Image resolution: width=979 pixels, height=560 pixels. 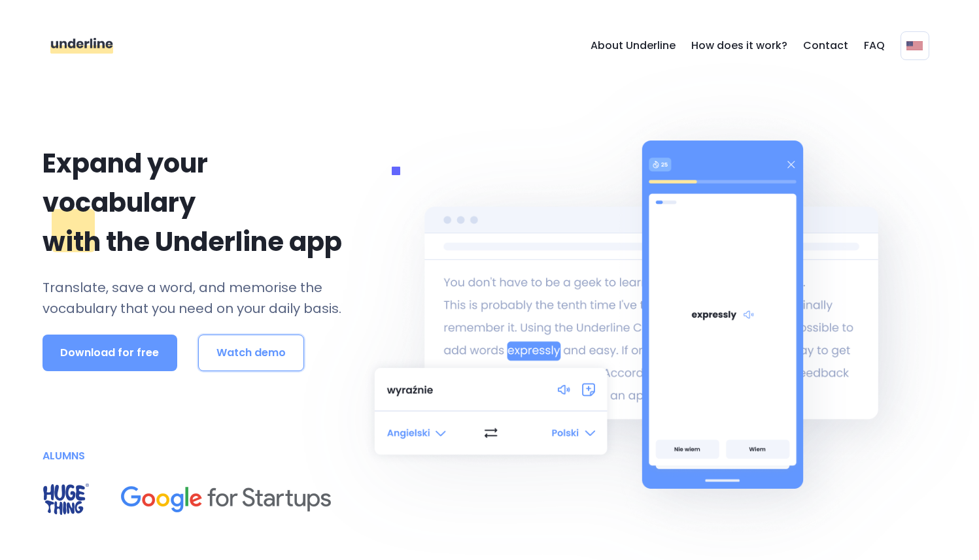 What do you see at coordinates (199, 183) in the screenshot?
I see `p: Expand your vocabulary` at bounding box center [199, 183].